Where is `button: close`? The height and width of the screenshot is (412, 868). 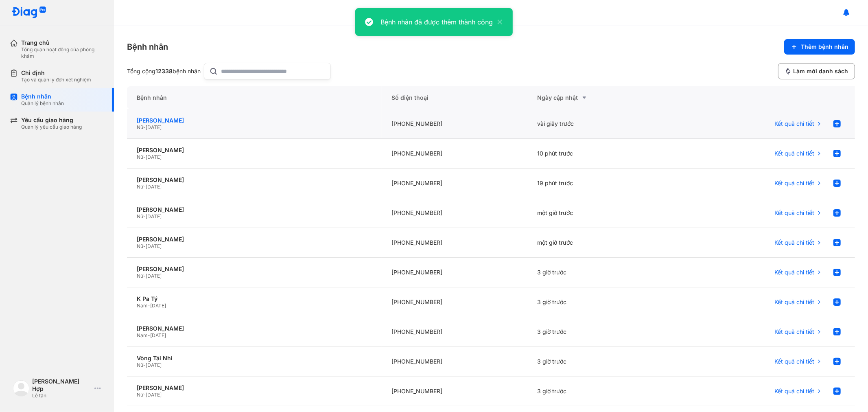
button: close is located at coordinates (498, 22).